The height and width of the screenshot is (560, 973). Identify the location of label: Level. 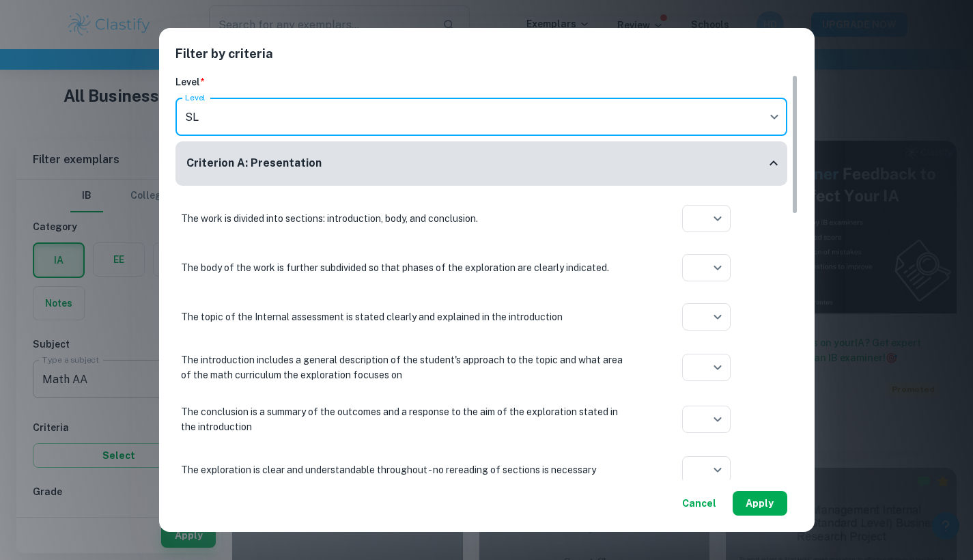
(195, 97).